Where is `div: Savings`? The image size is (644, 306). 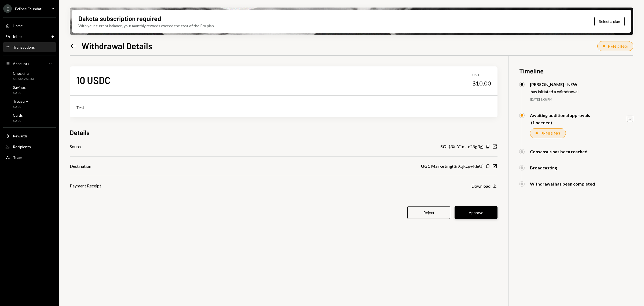 div: Savings is located at coordinates (20, 87).